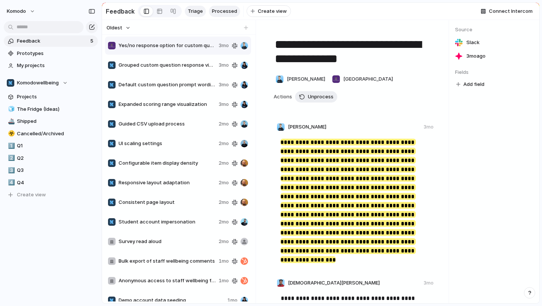  What do you see at coordinates (51, 170) in the screenshot?
I see `div: 3️⃣Q3` at bounding box center [51, 170].